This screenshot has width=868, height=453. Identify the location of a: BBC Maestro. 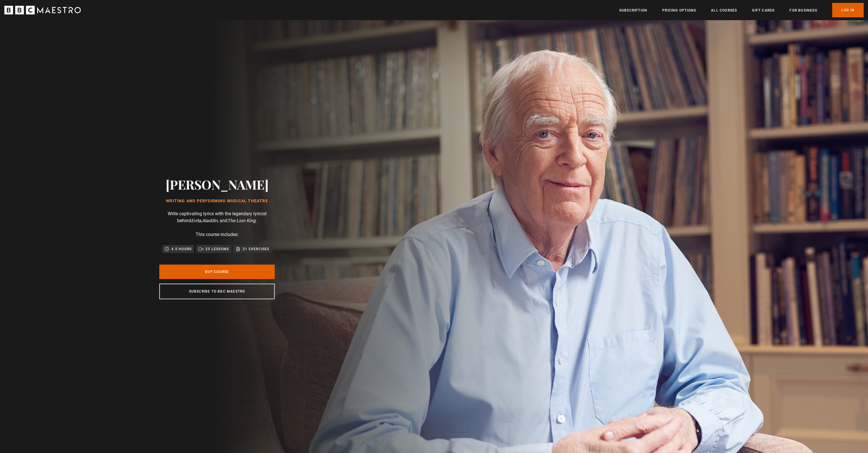
(42, 10).